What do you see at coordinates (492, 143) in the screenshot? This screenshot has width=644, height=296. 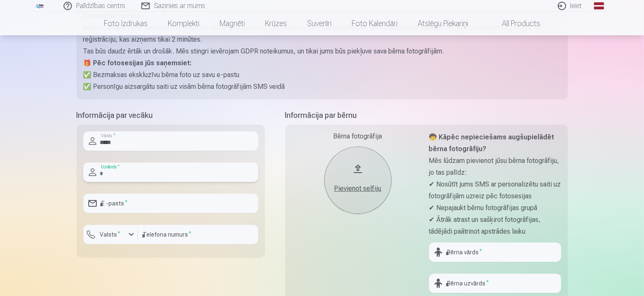 I see `strong: 🧒 Kāpēc nepieciešams augšupielādēt bērna fotogrāfiju?` at bounding box center [492, 143].